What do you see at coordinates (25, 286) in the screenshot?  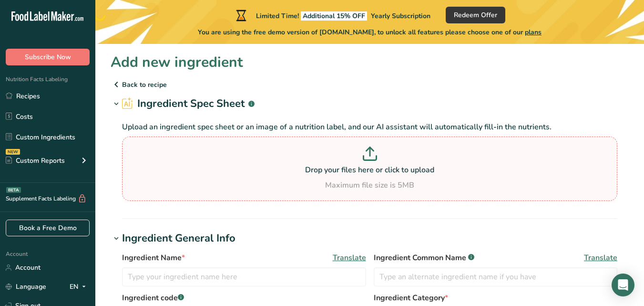 I see `a: Language` at bounding box center [25, 286].